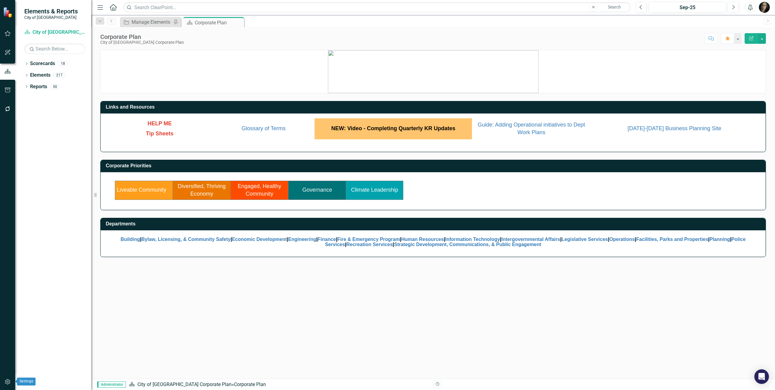 The height and width of the screenshot is (390, 775). Describe the element at coordinates (259, 190) in the screenshot. I see `a: Engaged, Healthy Community` at that location.